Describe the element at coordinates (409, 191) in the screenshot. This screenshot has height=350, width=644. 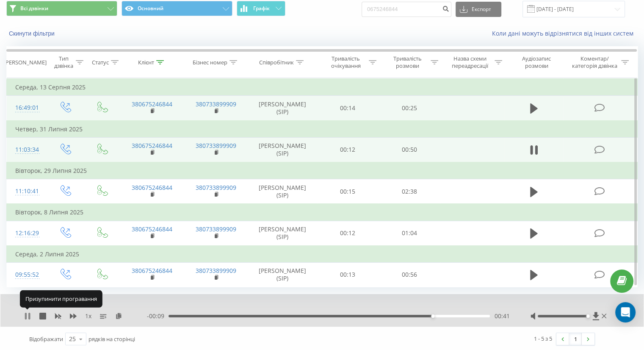
I see `td: 02:38` at that location.